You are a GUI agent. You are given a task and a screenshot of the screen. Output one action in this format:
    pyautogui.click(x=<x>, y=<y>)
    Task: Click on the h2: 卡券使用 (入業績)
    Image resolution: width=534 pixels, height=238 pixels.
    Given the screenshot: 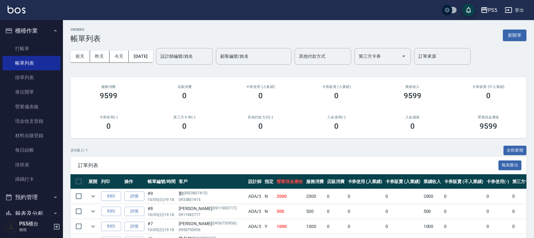 What is the action you would take?
    pyautogui.click(x=260, y=87)
    